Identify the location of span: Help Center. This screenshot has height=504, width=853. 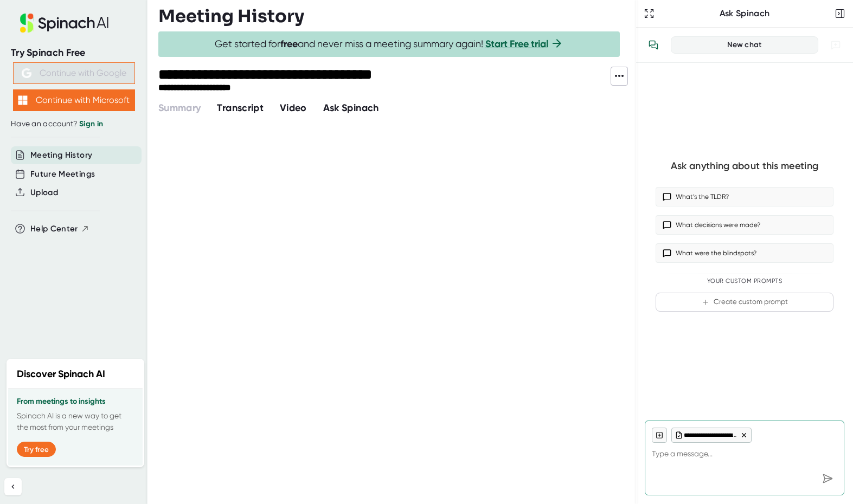
(54, 229).